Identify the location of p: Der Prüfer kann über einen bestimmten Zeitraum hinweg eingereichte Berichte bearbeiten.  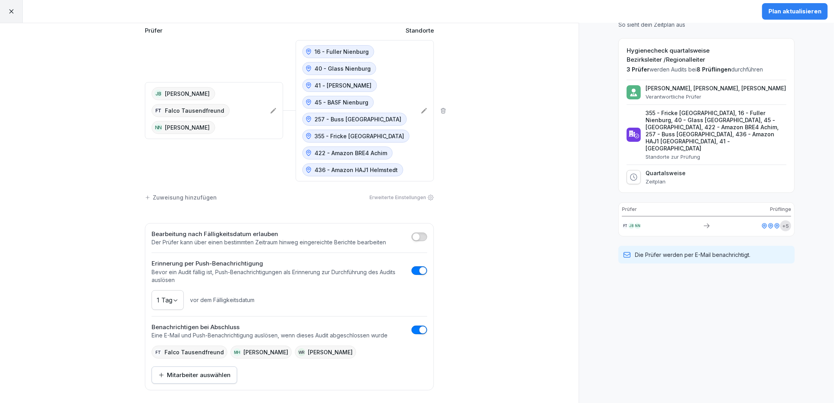
(268, 242).